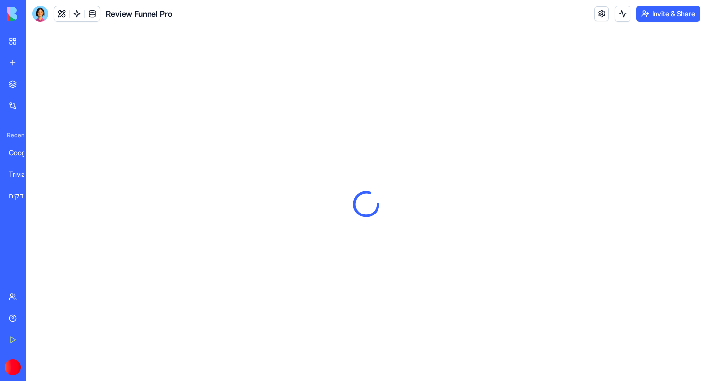 This screenshot has height=381, width=706. I want to click on span: Recent, so click(13, 135).